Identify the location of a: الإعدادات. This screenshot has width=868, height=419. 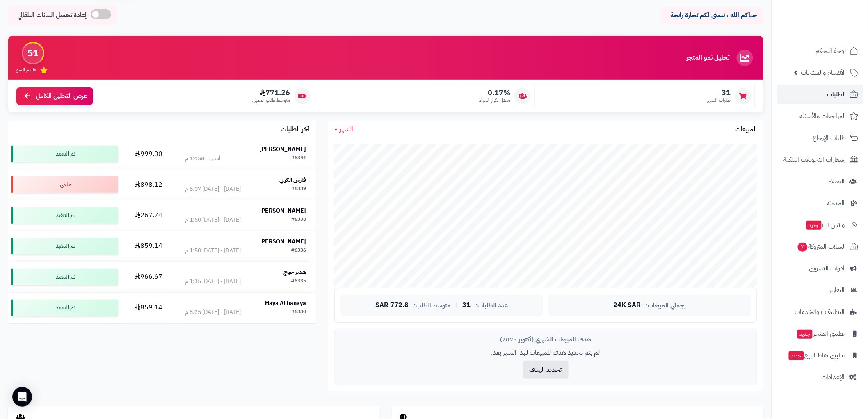
(820, 377).